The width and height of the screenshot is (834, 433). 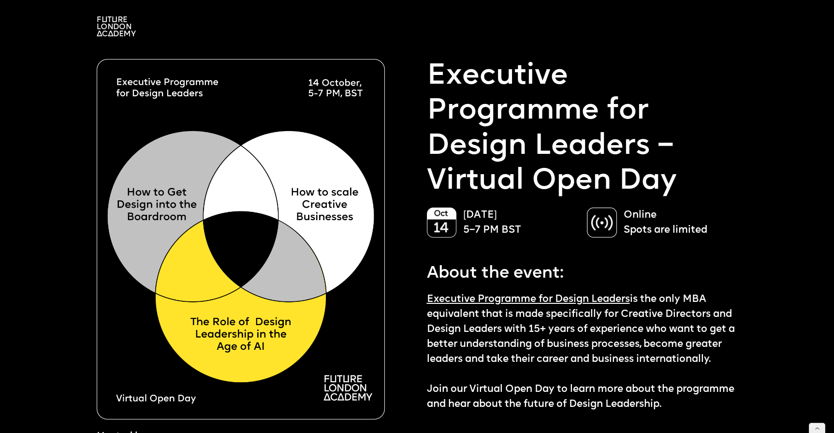 What do you see at coordinates (587, 129) in the screenshot?
I see `p: Executive Programme for Design Leaders – Virtual Open Day` at bounding box center [587, 129].